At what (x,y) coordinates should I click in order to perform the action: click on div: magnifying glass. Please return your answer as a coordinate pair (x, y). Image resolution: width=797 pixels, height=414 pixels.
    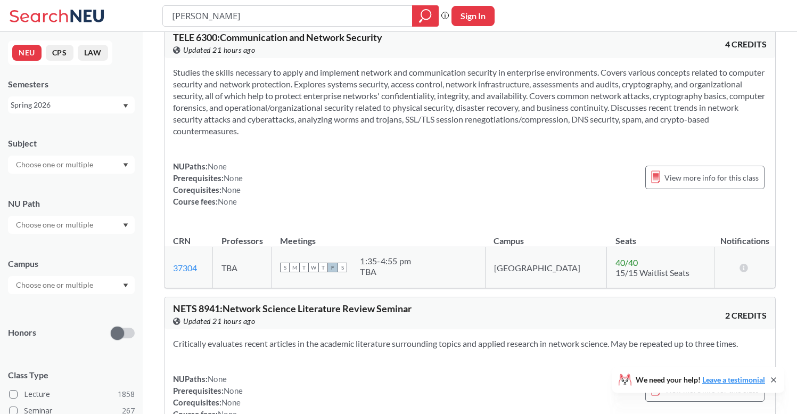
    Looking at the image, I should click on (425, 16).